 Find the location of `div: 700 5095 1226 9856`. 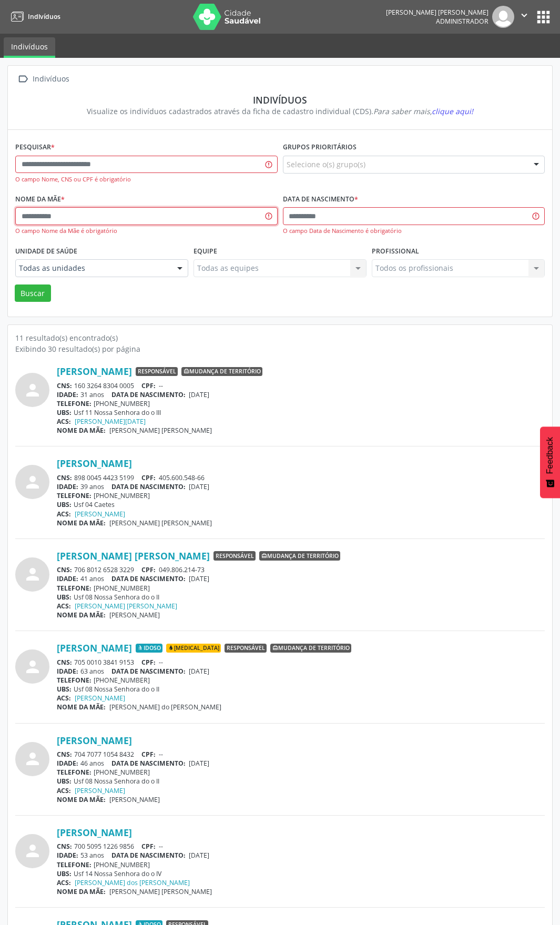

div: 700 5095 1226 9856 is located at coordinates (301, 847).